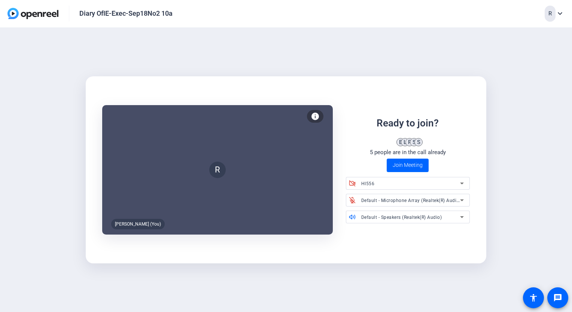 This screenshot has height=312, width=572. I want to click on mat-icon: accessibility, so click(533, 298).